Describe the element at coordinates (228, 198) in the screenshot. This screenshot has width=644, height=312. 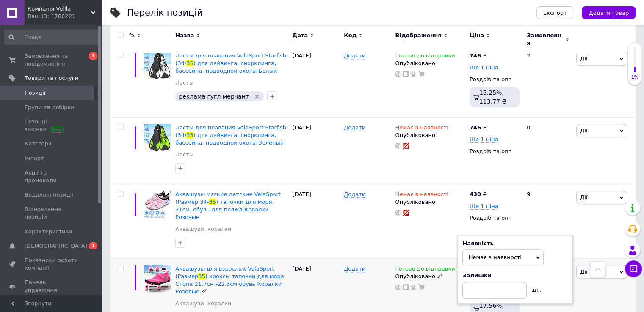
I see `span: Аквашузы мягкие детские VelaSport (Размер 34-` at that location.